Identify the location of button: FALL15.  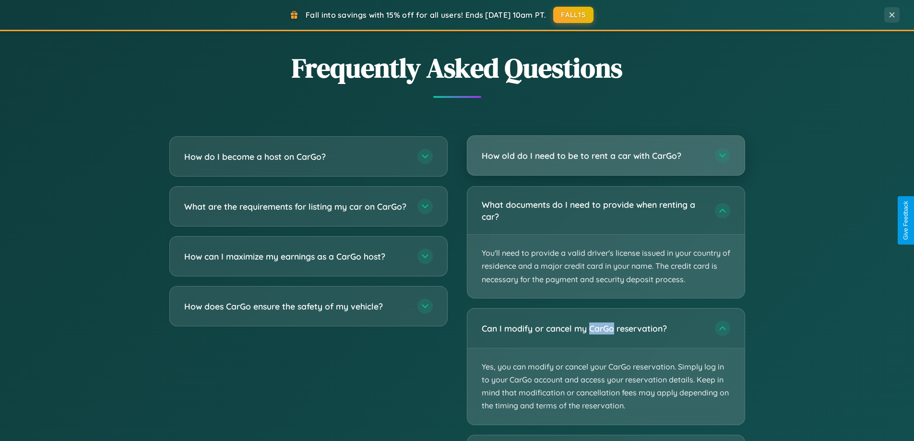
(573, 15).